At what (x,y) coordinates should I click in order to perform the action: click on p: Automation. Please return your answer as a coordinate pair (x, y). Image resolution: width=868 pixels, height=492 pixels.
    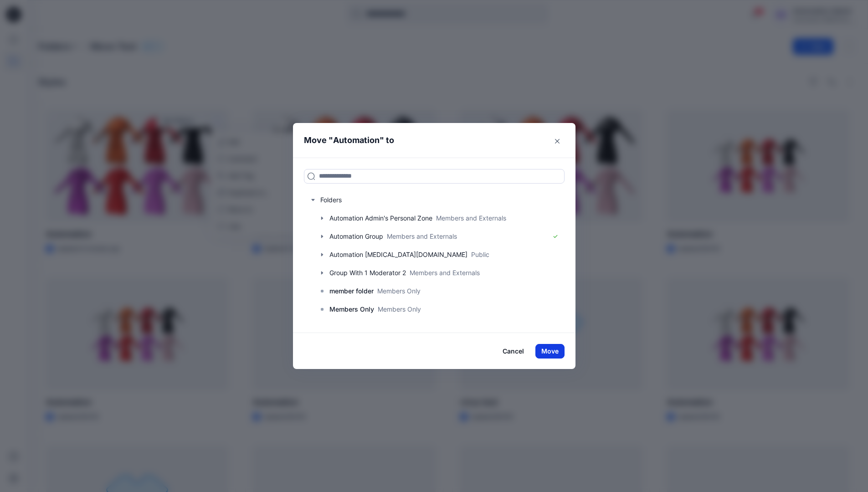
    Looking at the image, I should click on (356, 140).